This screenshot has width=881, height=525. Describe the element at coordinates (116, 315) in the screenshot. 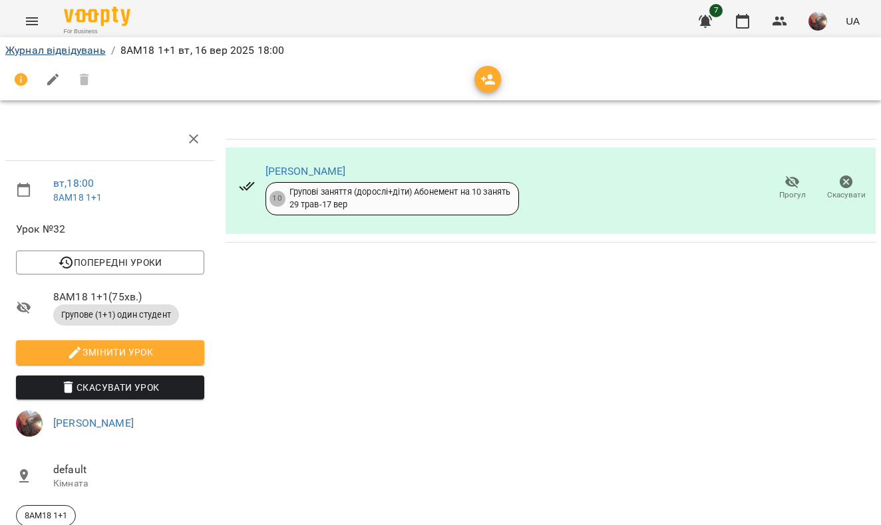

I see `span: Групове (1+1) один студент` at that location.